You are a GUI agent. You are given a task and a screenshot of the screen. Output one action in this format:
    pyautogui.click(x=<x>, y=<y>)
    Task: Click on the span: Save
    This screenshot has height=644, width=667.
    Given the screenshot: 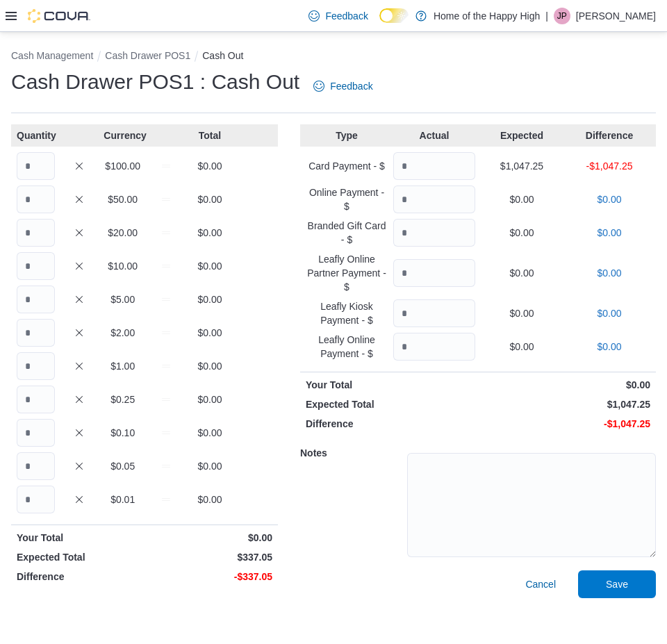 What is the action you would take?
    pyautogui.click(x=616, y=585)
    